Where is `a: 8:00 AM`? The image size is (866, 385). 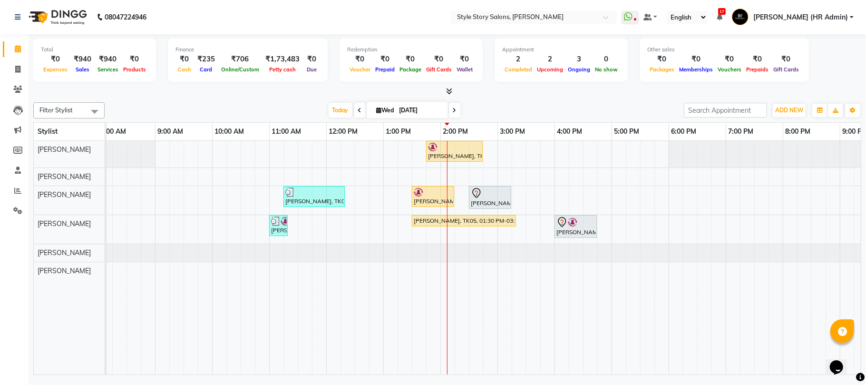 a: 8:00 AM is located at coordinates (114, 131).